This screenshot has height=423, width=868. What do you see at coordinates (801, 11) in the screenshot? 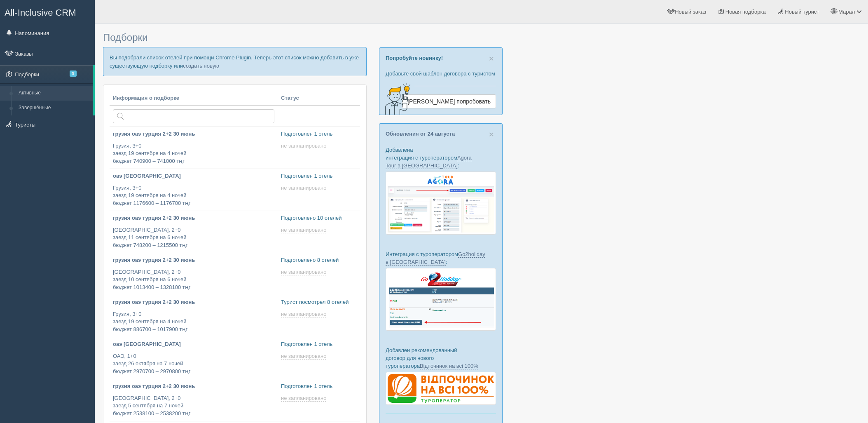
I see `span: Новый турист` at bounding box center [801, 11].